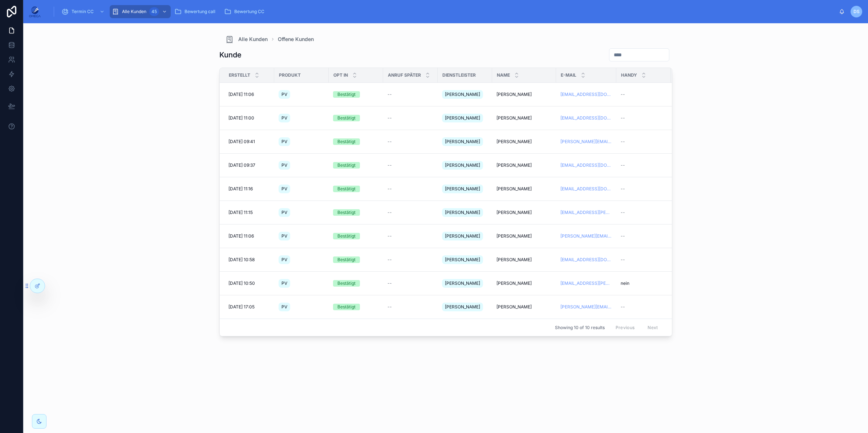 The image size is (868, 433). What do you see at coordinates (404, 75) in the screenshot?
I see `span: Anruf später` at bounding box center [404, 75].